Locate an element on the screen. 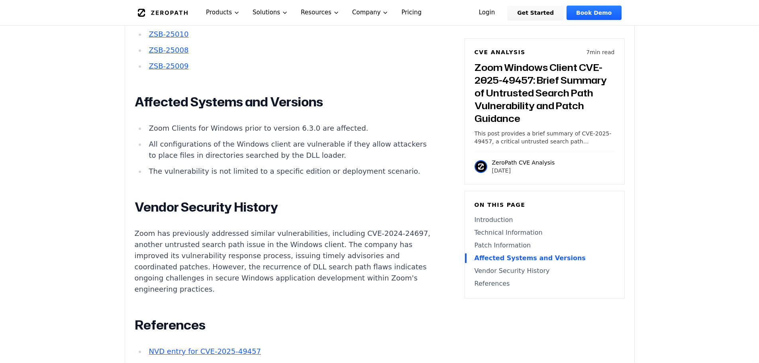  a: Get Started is located at coordinates (535, 13).